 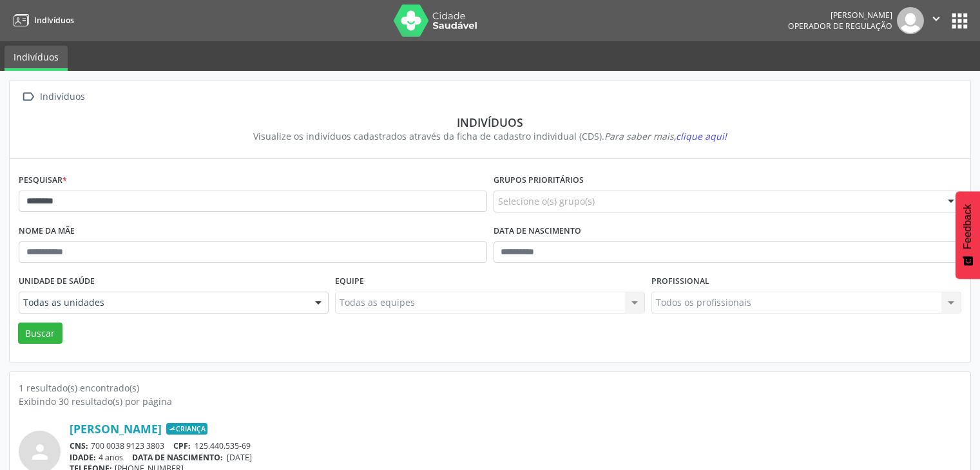 I want to click on span: Operador de regulação, so click(x=841, y=25).